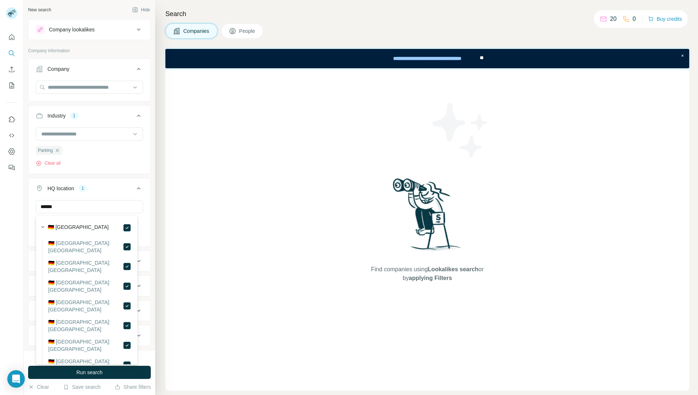 Image resolution: width=698 pixels, height=395 pixels. I want to click on button: Use Surfe API, so click(12, 136).